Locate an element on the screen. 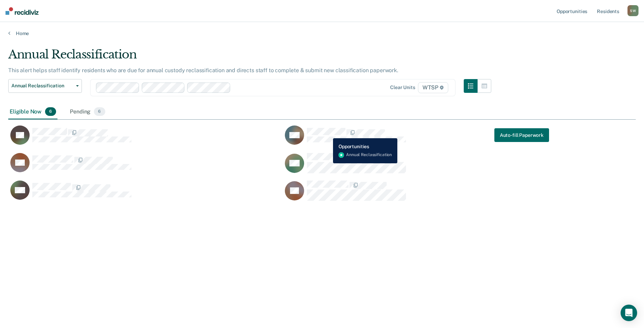 The height and width of the screenshot is (328, 644). div: Eligible Now6 is located at coordinates (33, 112).